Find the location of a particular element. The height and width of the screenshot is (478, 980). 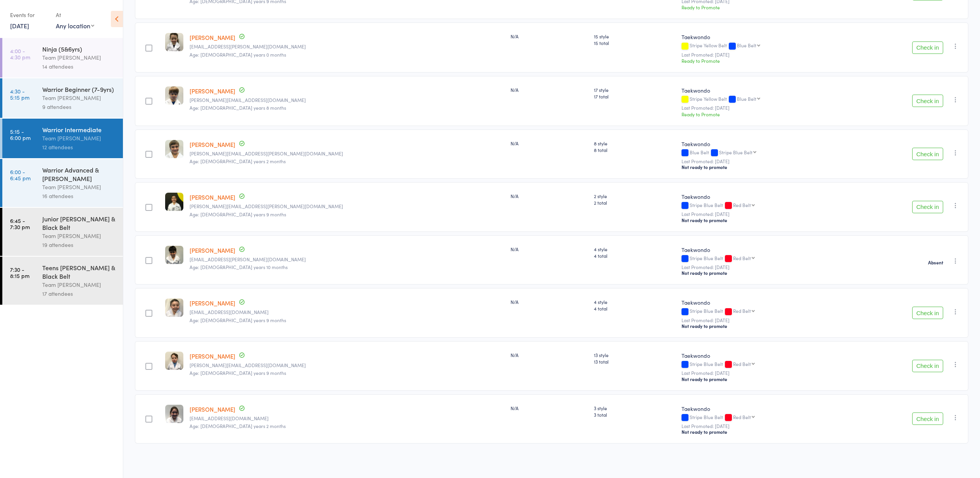

img: image1669425750.png is located at coordinates (174, 413).